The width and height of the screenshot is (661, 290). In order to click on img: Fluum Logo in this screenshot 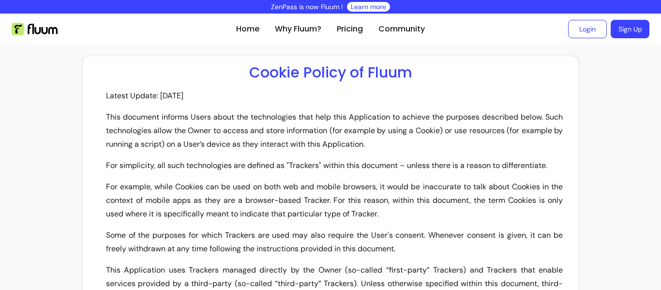, I will do `click(34, 29)`.